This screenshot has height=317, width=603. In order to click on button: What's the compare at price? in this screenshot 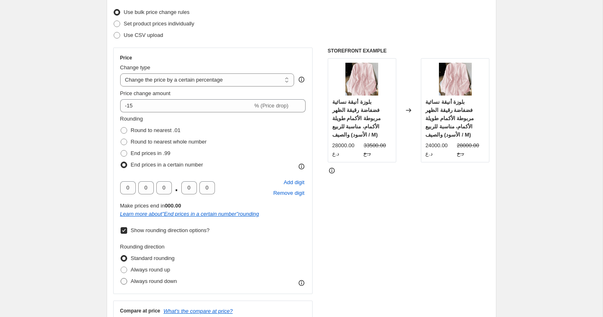, I will do `click(198, 311)`.